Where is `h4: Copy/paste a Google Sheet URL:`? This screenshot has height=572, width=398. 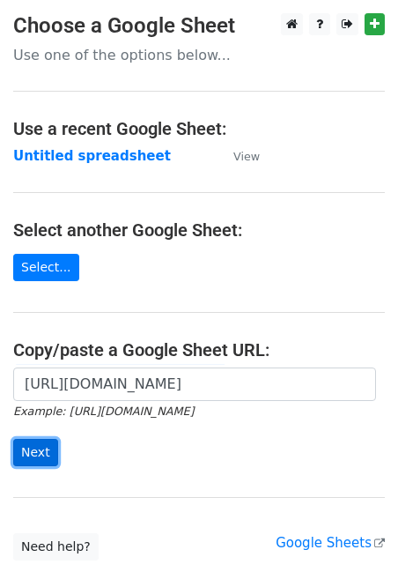
h4: Copy/paste a Google Sheet URL: is located at coordinates (199, 350).